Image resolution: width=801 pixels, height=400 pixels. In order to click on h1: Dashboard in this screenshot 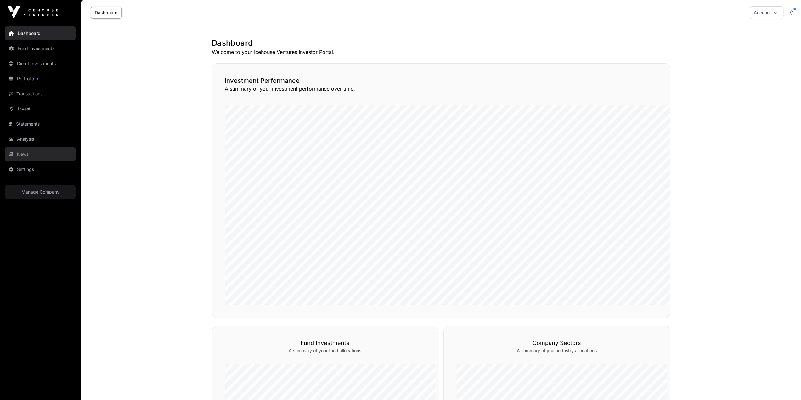, I will do `click(441, 43)`.